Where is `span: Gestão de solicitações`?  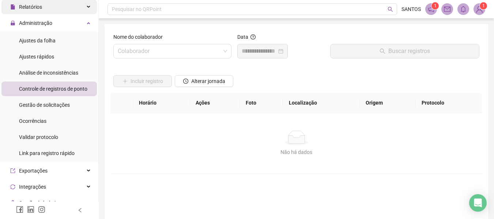
span: Gestão de solicitações is located at coordinates (44, 105).